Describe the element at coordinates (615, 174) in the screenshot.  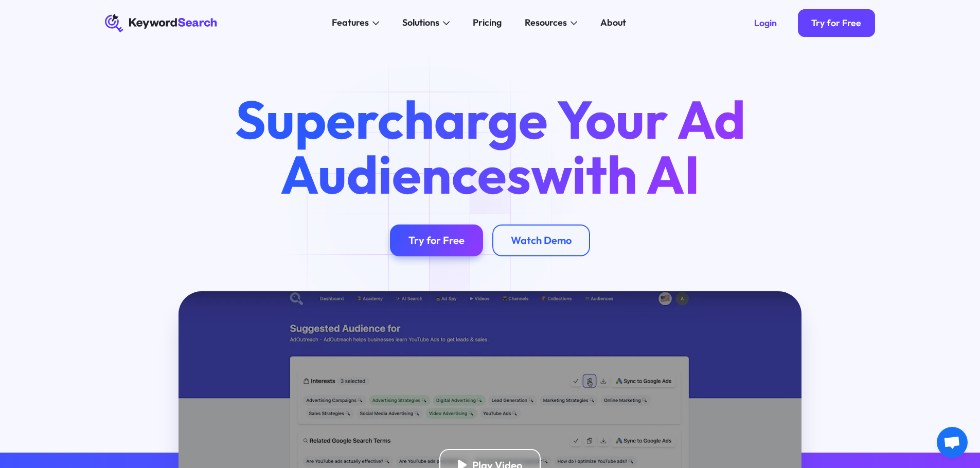
I see `span: with AI` at that location.